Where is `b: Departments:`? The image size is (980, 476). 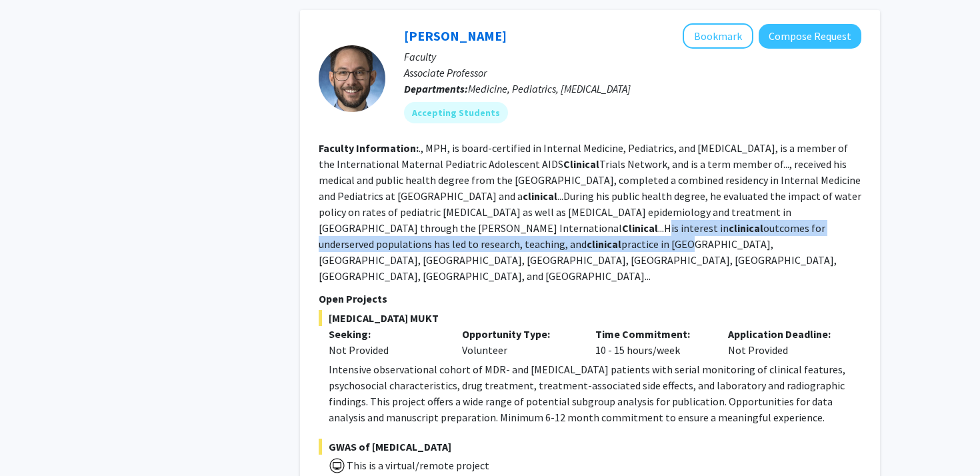 b: Departments: is located at coordinates (436, 89).